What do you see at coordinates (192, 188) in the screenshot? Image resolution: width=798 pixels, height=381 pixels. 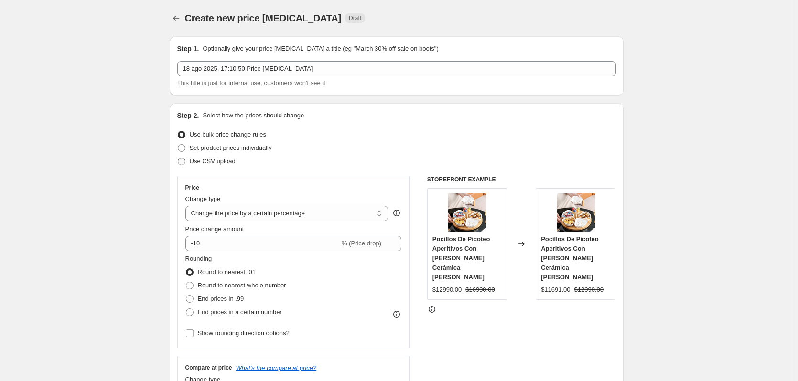 I see `h3: Price` at bounding box center [192, 188].